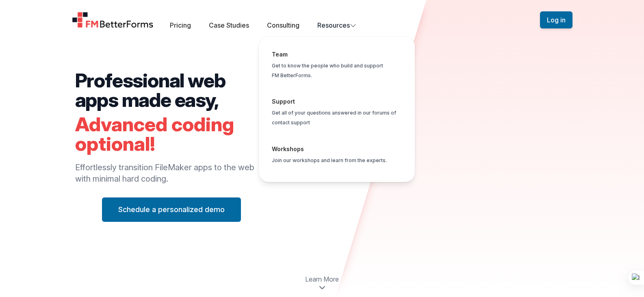 The image size is (644, 297). Describe the element at coordinates (322, 279) in the screenshot. I see `span: Learn More` at that location.